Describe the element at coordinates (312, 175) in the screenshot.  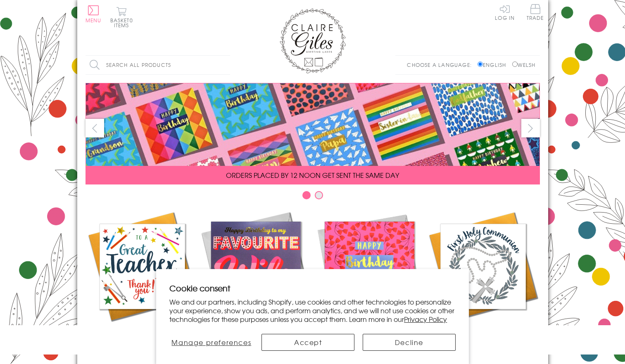
I see `span: ORDERS PLACED BY 12 NOON GET SENT THE SAME DAY` at that location.